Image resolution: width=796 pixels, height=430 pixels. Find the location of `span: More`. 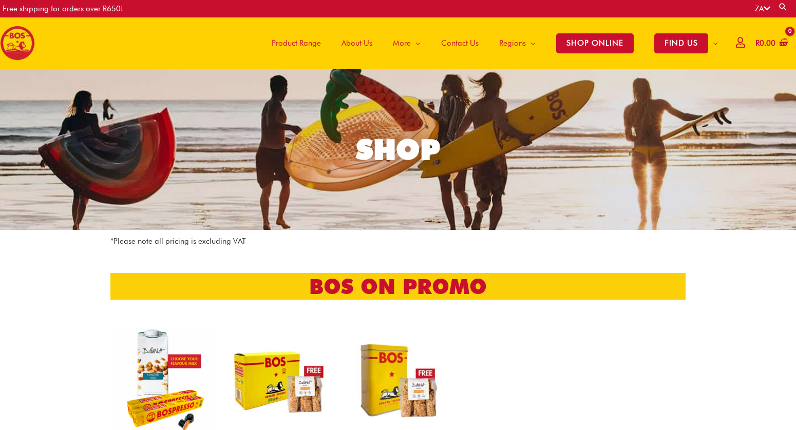

span: More is located at coordinates (401, 43).